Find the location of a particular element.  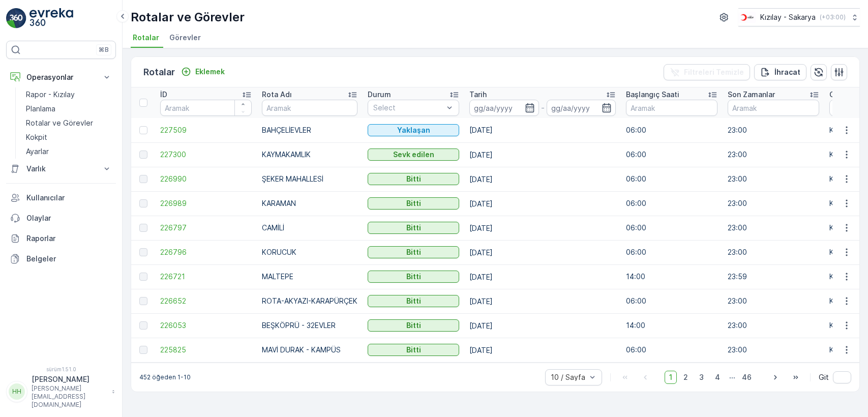

font: Belgeler is located at coordinates (41, 258).